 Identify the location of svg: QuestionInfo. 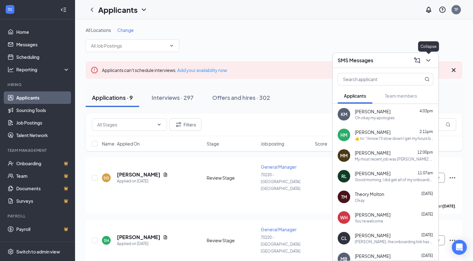
(443, 10).